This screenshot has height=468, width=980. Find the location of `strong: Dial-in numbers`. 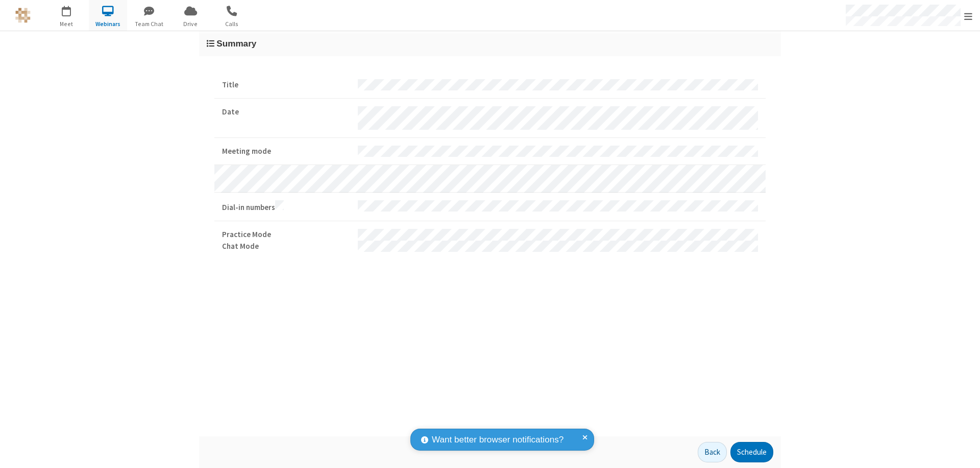

strong: Dial-in numbers is located at coordinates (286, 207).